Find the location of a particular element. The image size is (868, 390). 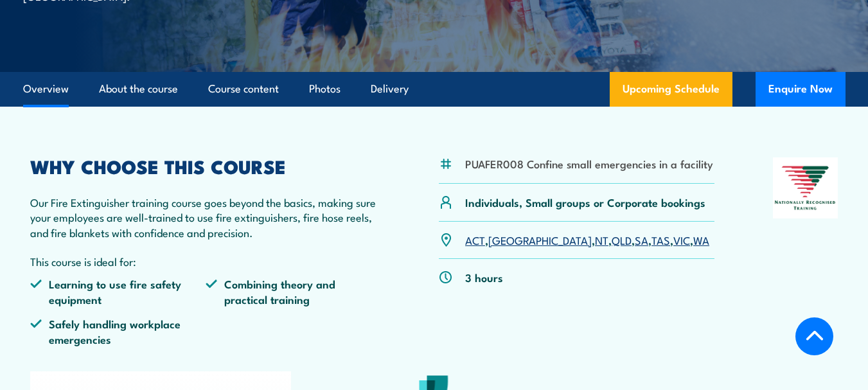

a: NT is located at coordinates (601, 240).